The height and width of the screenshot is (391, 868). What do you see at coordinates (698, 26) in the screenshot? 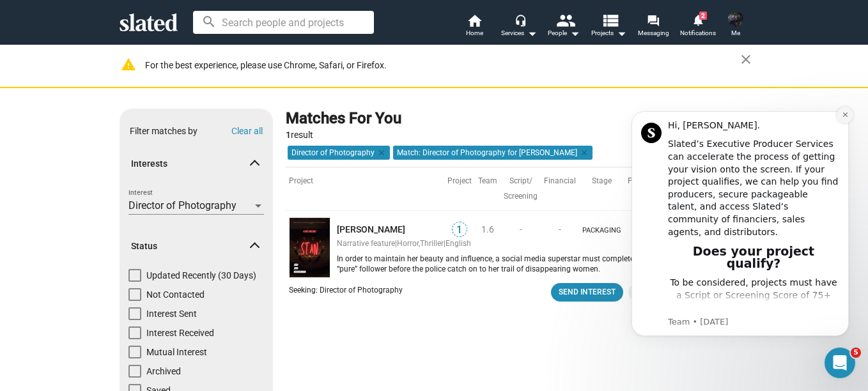
I see `a: 2Notifications` at bounding box center [698, 26].